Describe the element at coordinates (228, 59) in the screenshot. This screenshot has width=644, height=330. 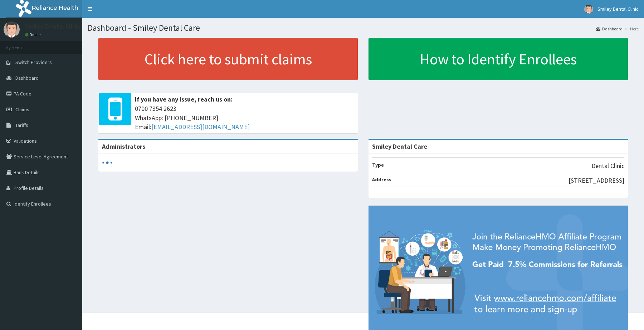
I see `a: Click here to submit claims` at that location.